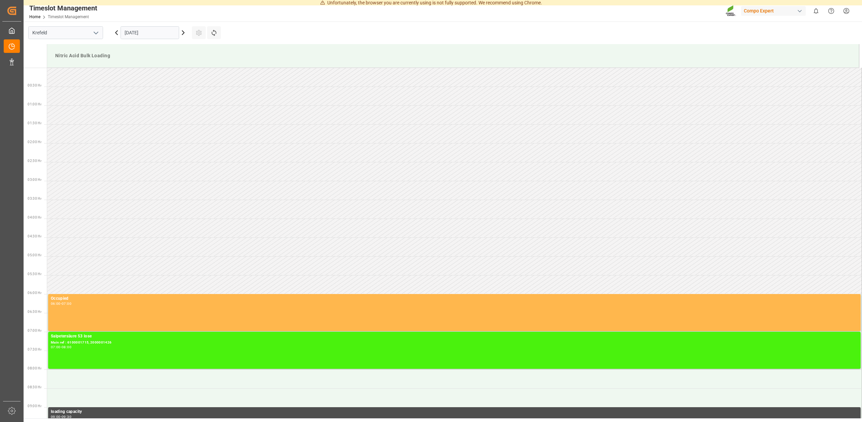 The image size is (862, 422). Describe the element at coordinates (34, 330) in the screenshot. I see `span: 07:00 Hr` at that location.